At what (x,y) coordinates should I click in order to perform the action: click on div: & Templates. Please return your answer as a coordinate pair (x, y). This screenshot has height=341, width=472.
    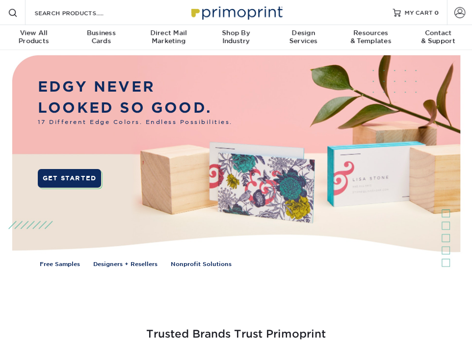
    Looking at the image, I should click on (370, 37).